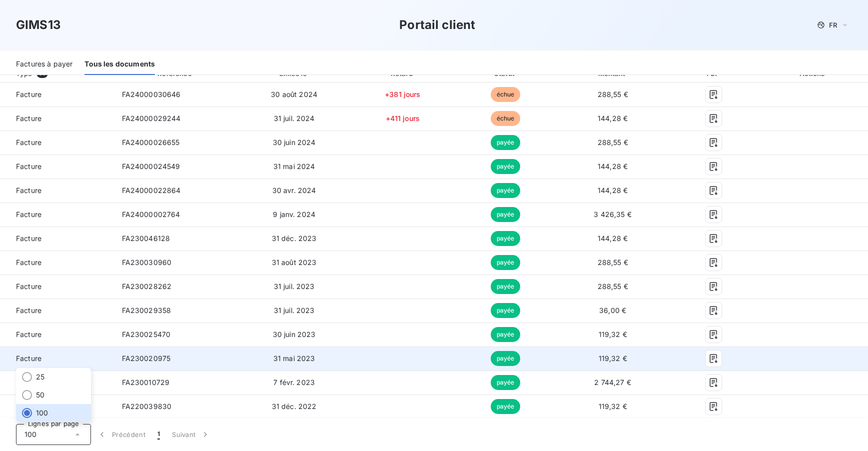 The width and height of the screenshot is (868, 451). Describe the element at coordinates (613, 214) in the screenshot. I see `span: 3 426,35 €` at that location.